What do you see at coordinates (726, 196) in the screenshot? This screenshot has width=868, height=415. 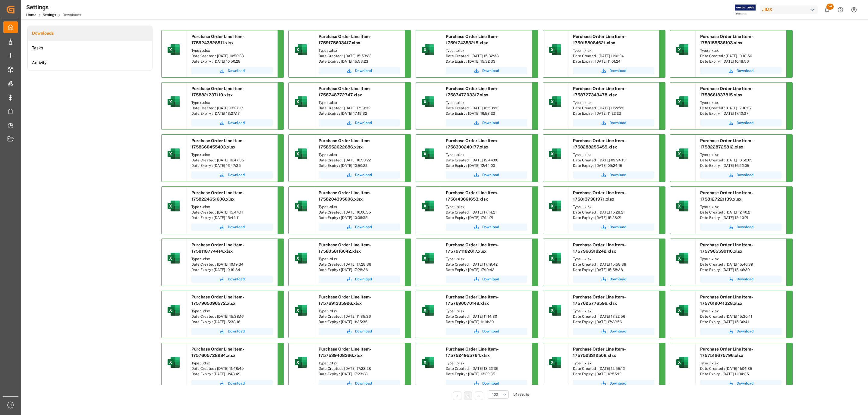 I see `span: Purchase Order Line Item-1758127221139.xlsx` at bounding box center [726, 196].